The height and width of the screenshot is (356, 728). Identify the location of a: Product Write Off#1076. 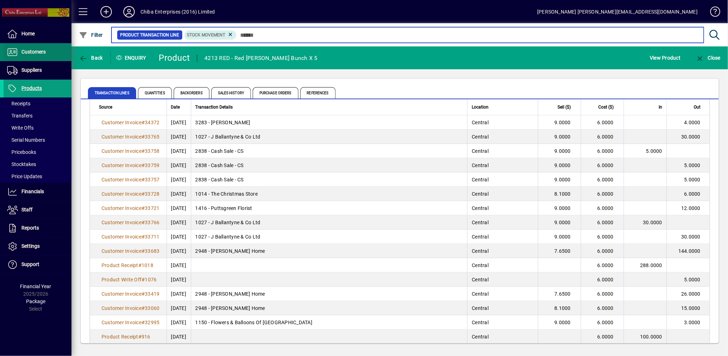
(129, 280).